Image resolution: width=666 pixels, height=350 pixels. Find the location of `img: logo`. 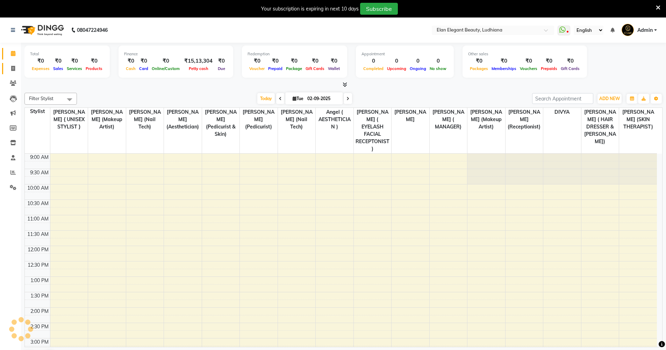

img: logo is located at coordinates (42, 30).